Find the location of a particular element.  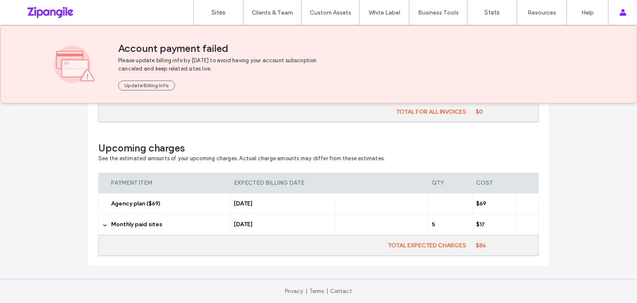

span: Agency plan ($69) is located at coordinates (136, 203).